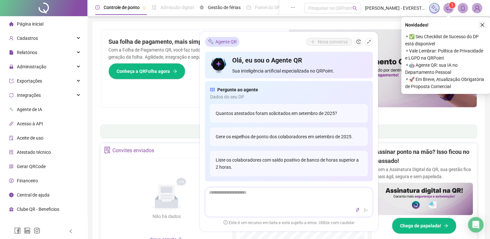  I want to click on span: Clube QR - Beneficios, so click(38, 209).